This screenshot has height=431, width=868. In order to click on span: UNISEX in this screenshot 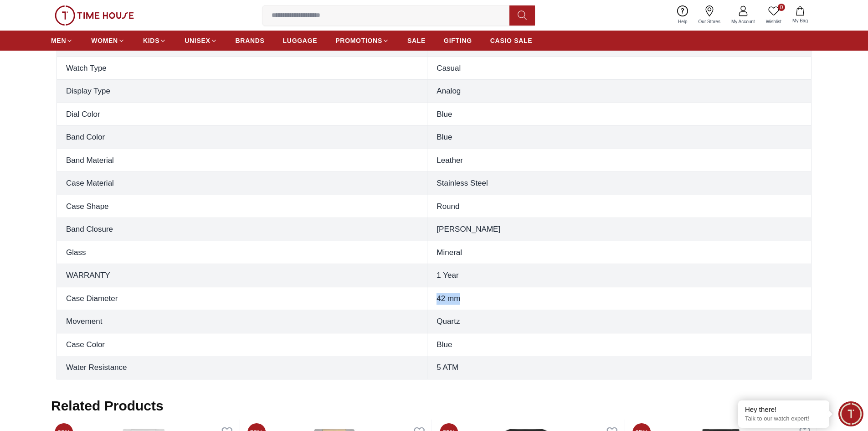, I will do `click(197, 41)`.